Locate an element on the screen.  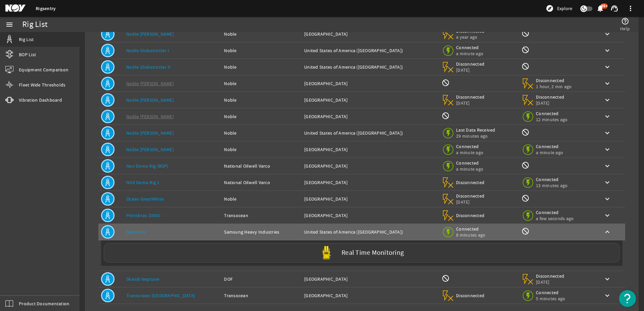
mat-icon: keyboard_arrow_up is located at coordinates (608, 232).